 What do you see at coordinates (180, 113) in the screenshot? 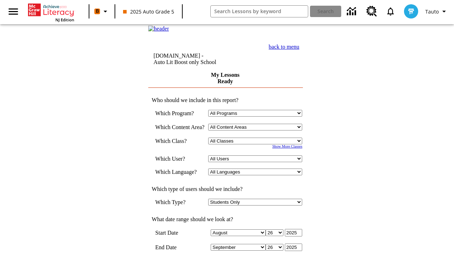
I see `td: Which Program?` at bounding box center [180, 113].